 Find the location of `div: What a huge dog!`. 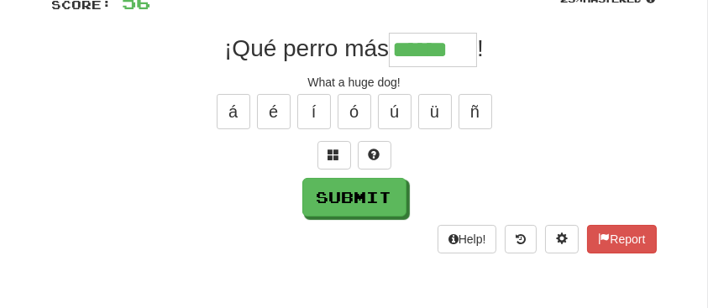

div: What a huge dog! is located at coordinates (354, 82).